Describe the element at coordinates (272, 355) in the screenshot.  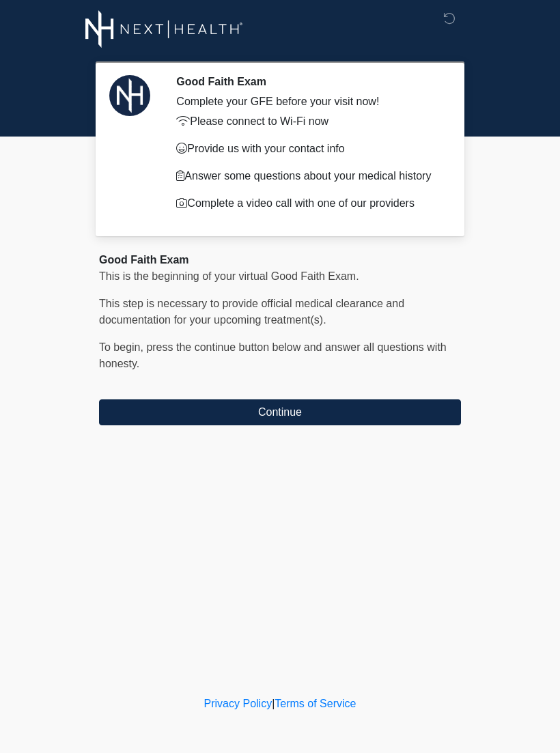
I see `span: To begin, ﻿﻿﻿﻿﻿﻿press the continue button below and answer all questions with honesty.` at that location.